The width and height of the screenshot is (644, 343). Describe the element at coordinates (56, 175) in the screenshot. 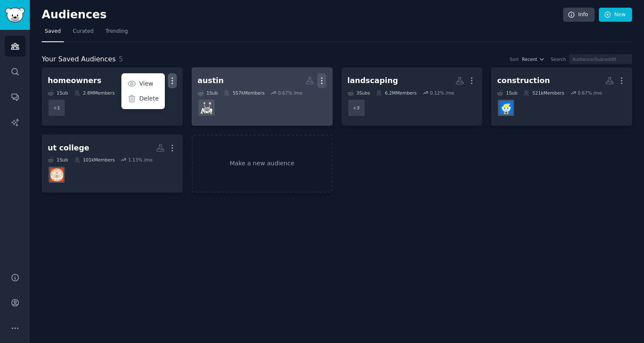

I see `img: UTAustin` at that location.